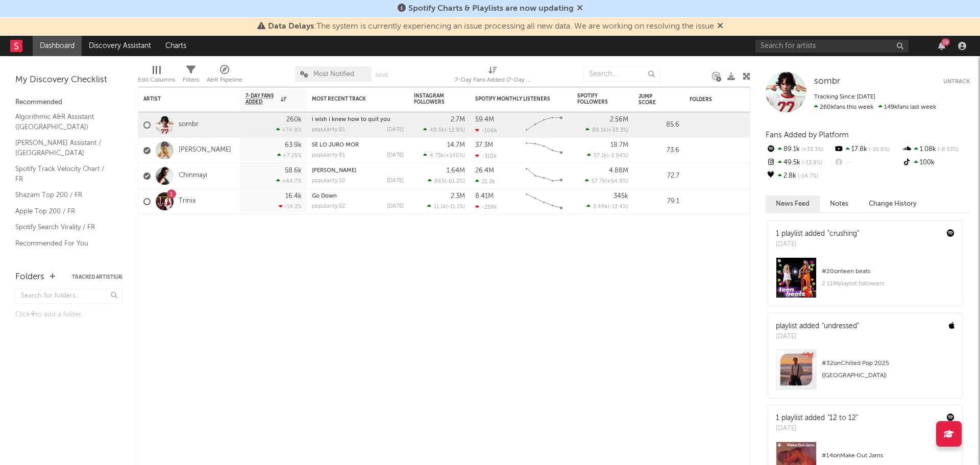 This screenshot has width=980, height=465. What do you see at coordinates (328, 181) in the screenshot?
I see `div: popularity: 10` at bounding box center [328, 181].